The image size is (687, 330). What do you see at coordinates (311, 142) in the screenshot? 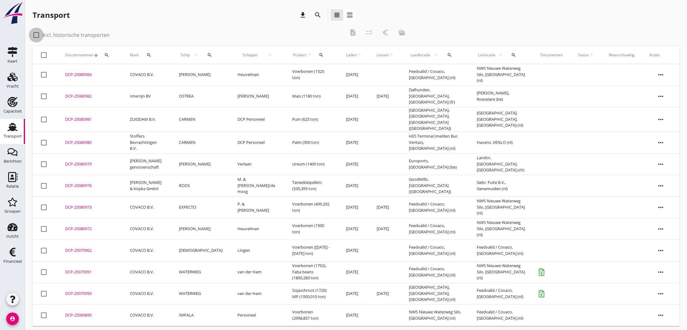
I see `td: Palm (500 ton)` at bounding box center [311, 142].